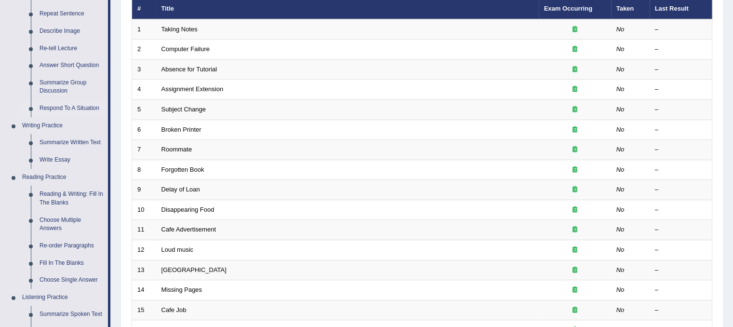  What do you see at coordinates (71, 314) in the screenshot?
I see `a: Summarize Spoken Text` at bounding box center [71, 314].